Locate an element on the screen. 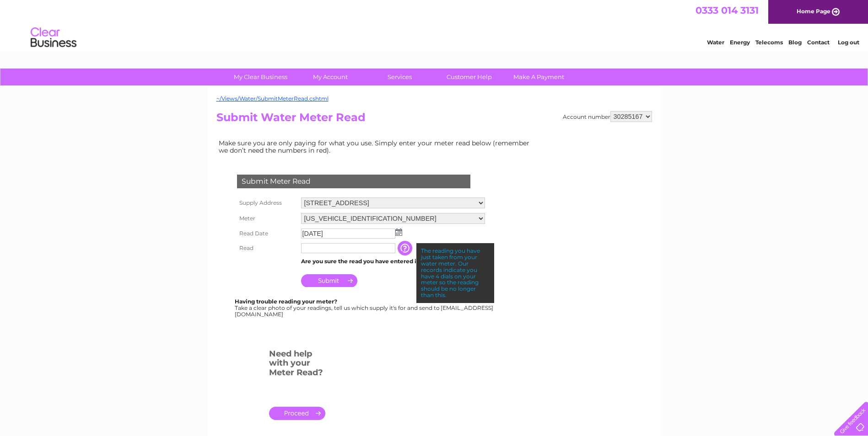  a: Log out is located at coordinates (848, 42).